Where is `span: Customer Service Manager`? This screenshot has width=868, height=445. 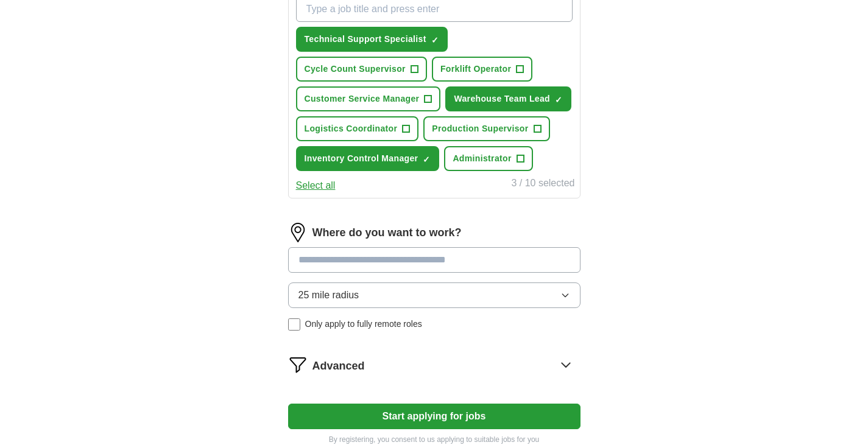
span: Customer Service Manager is located at coordinates (362, 98).